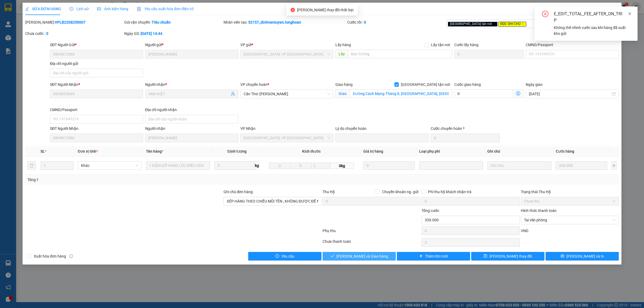 This screenshot has width=644, height=308. Describe the element at coordinates (75, 23) in the screenshot. I see `span: CÔNG TY TNHH CHUYỂN PHÁT NHANH BẢO AN` at that location.